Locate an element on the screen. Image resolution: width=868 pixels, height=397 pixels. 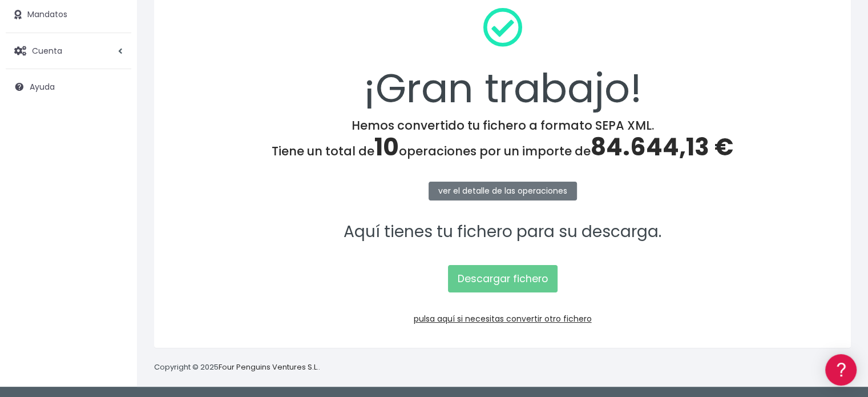
a: Problemas habituales is located at coordinates (114, 170).